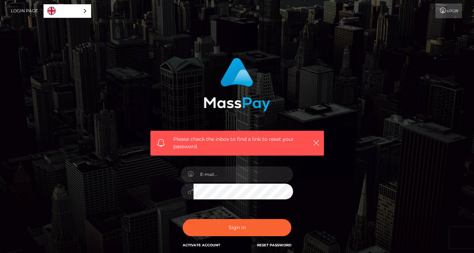  What do you see at coordinates (67, 11) in the screenshot?
I see `div: Language` at bounding box center [67, 11].